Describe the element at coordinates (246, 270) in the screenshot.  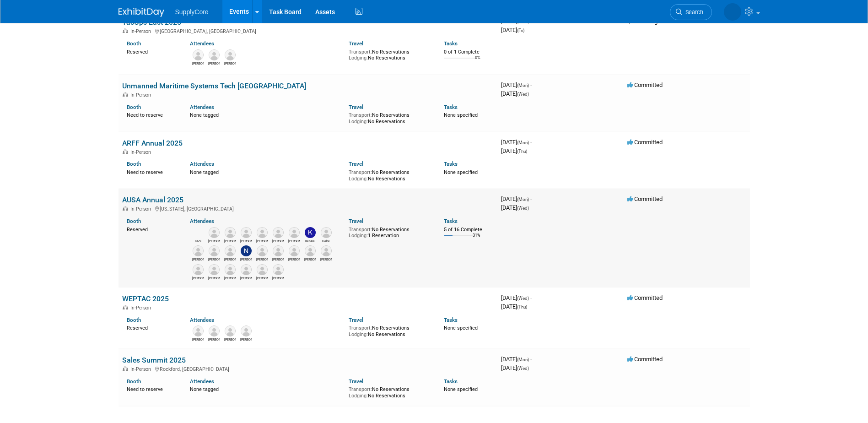
I see `img: Candice Young` at that location.